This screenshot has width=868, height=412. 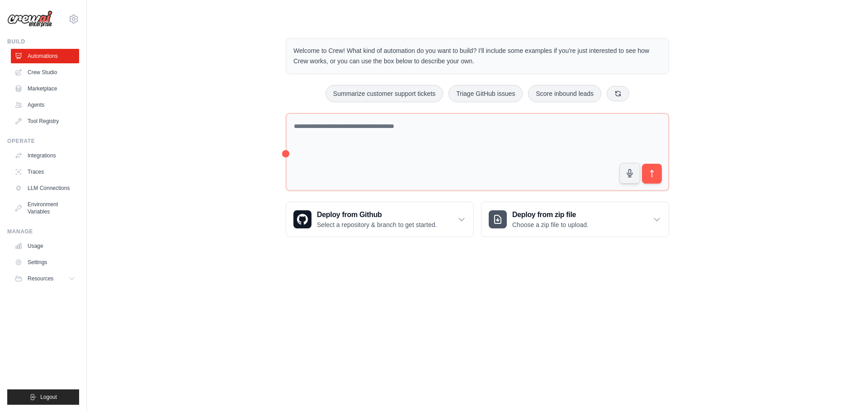 What do you see at coordinates (44, 279) in the screenshot?
I see `button: Resources` at bounding box center [44, 279].